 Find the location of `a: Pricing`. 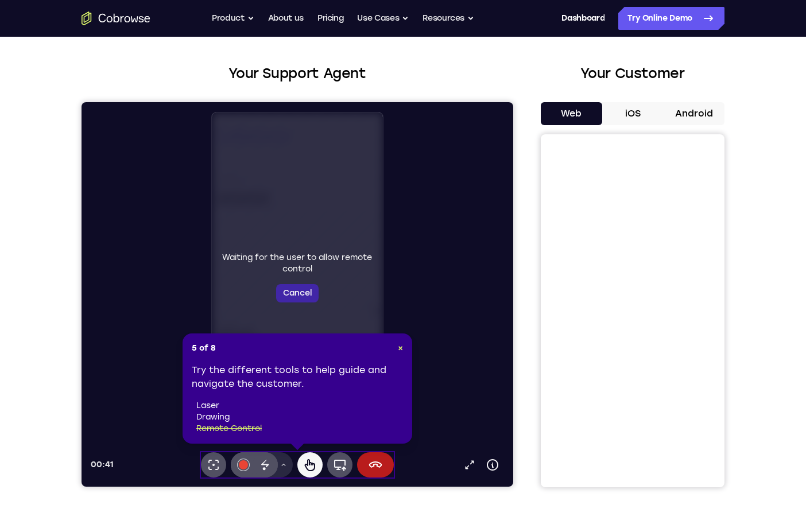

a: Pricing is located at coordinates (331, 19).